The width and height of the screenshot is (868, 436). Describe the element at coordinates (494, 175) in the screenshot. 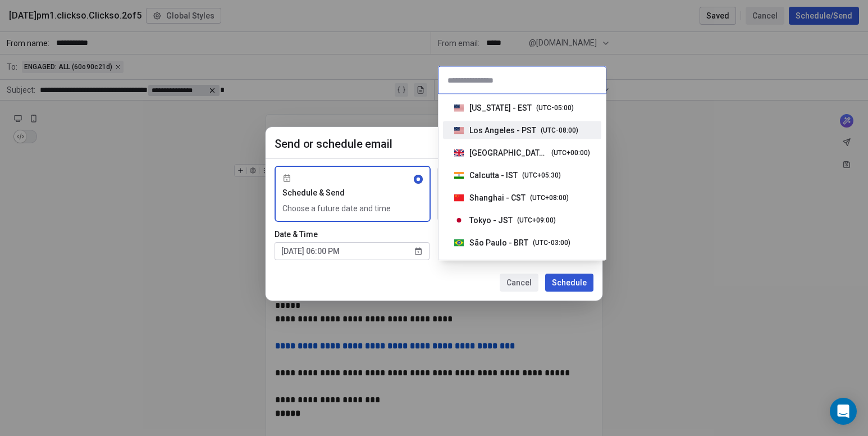

I see `span: Calcutta - IST` at that location.